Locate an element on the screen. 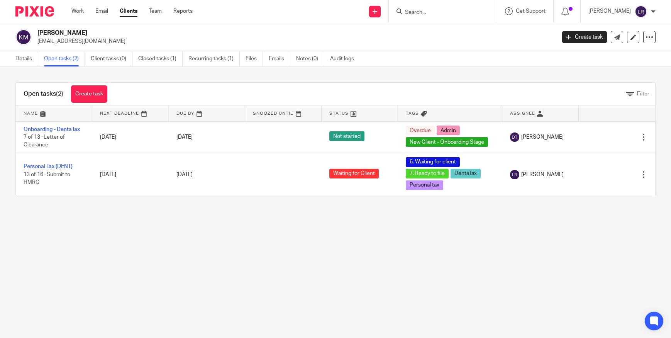  span: 7 of 13 · Letter of Clearance is located at coordinates (44, 141).